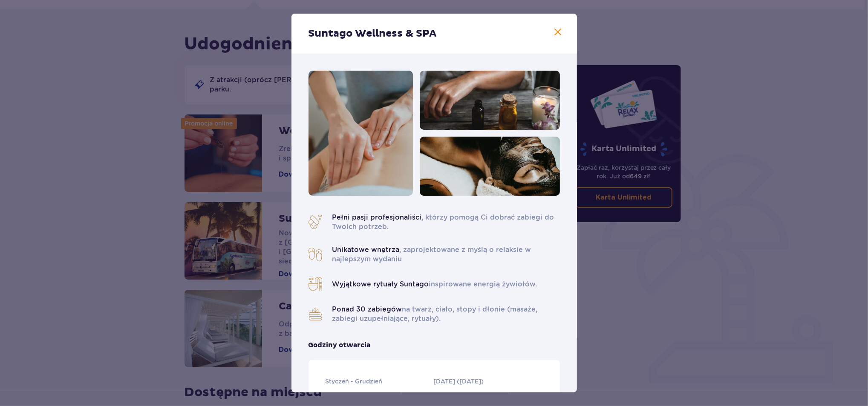  What do you see at coordinates (315, 223) in the screenshot?
I see `img: spa icon` at bounding box center [315, 223].